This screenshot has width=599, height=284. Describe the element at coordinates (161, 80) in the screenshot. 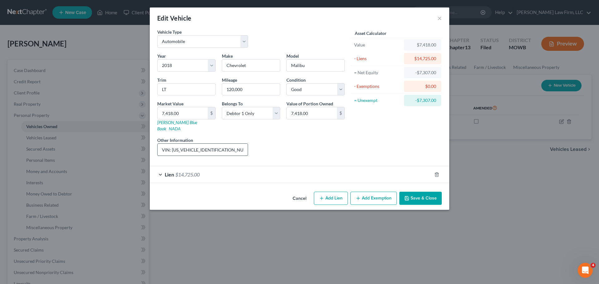

I see `label: Trim` at that location.